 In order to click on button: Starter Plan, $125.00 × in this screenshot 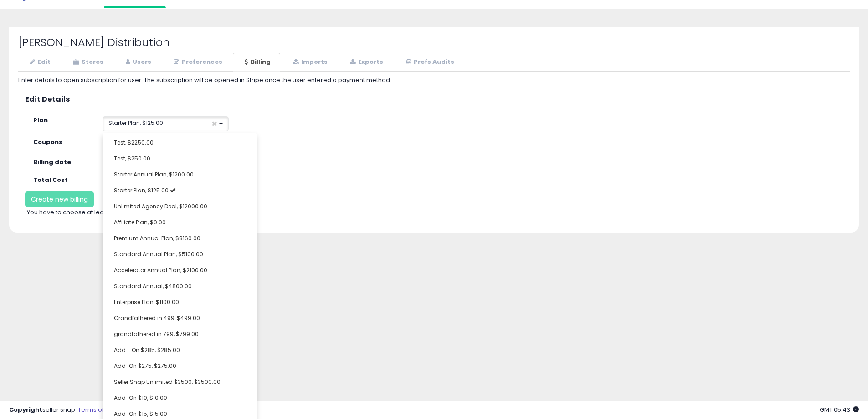, I will do `click(165, 124)`.